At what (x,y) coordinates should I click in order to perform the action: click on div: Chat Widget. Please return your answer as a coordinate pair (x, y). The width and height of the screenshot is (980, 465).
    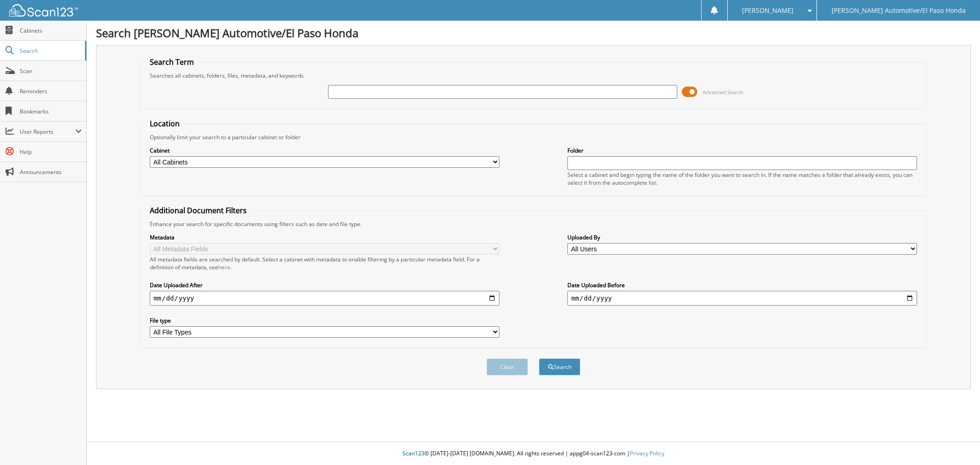
    Looking at the image, I should click on (958, 443).